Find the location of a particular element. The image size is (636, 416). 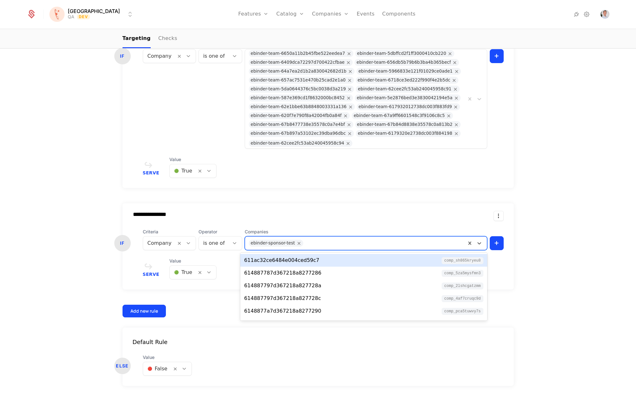

div: ebinder-team-5da0644376c5bc0038d3a219 is located at coordinates (298, 89).